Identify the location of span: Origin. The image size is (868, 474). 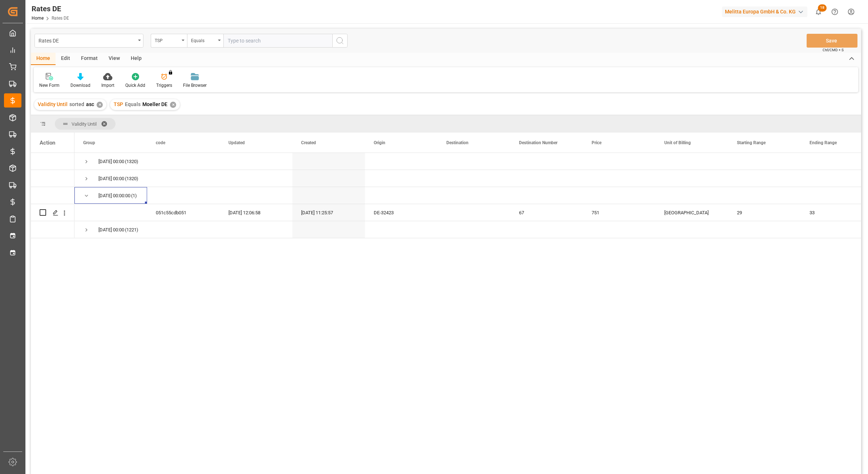
(380, 143).